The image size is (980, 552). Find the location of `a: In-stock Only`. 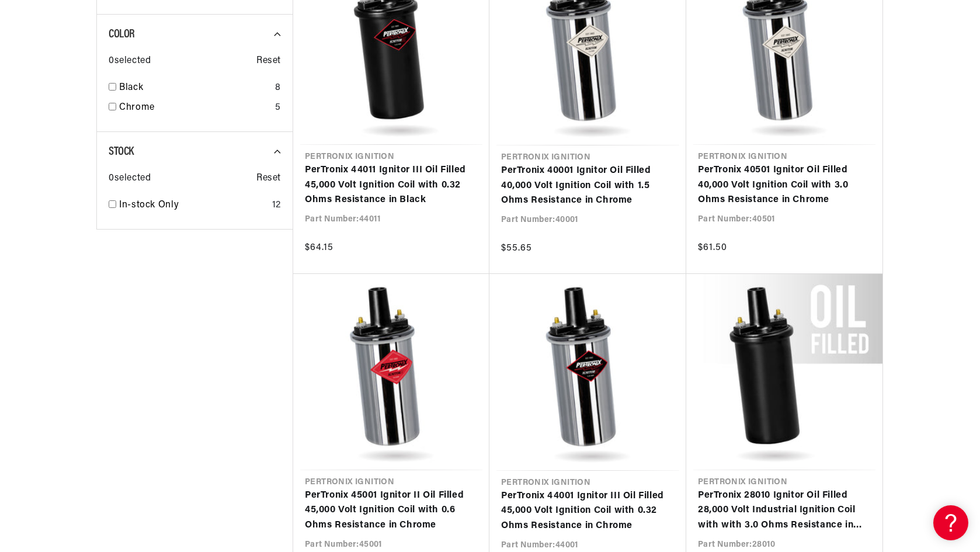

a: In-stock Only is located at coordinates (193, 205).